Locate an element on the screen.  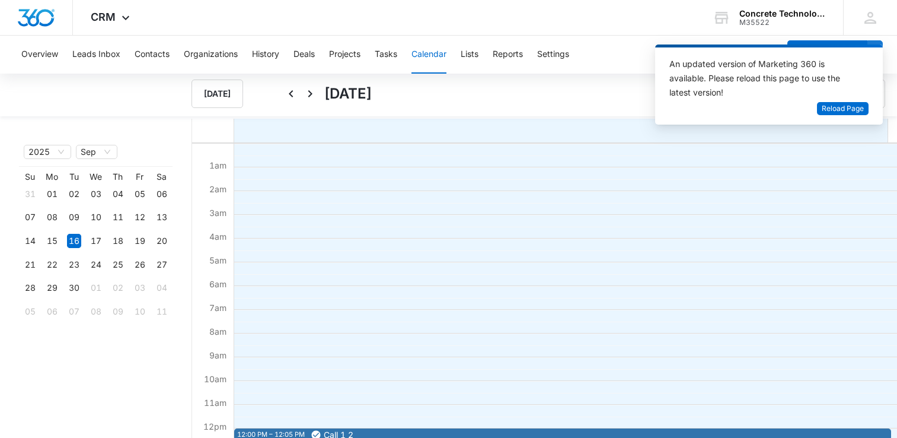
td: 2025-10-10 is located at coordinates (139, 311).